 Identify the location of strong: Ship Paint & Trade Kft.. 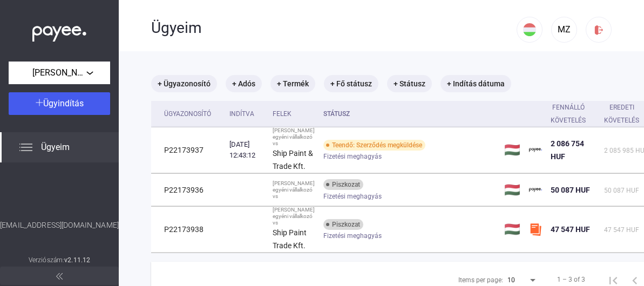
(293, 159).